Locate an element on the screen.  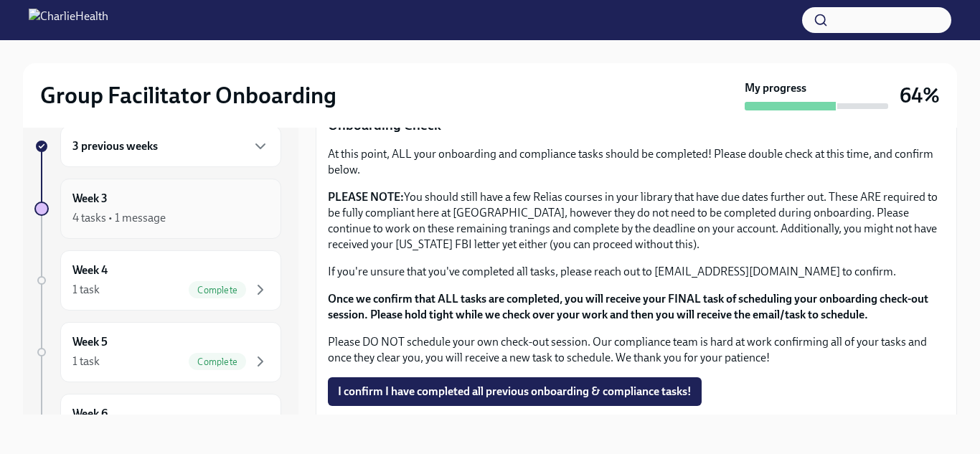
h3: 64% is located at coordinates (920, 95).